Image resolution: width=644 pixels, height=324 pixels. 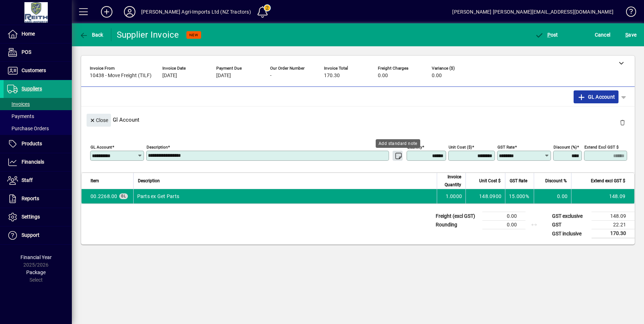 What do you see at coordinates (99, 120) in the screenshot?
I see `span: Close` at bounding box center [99, 120].